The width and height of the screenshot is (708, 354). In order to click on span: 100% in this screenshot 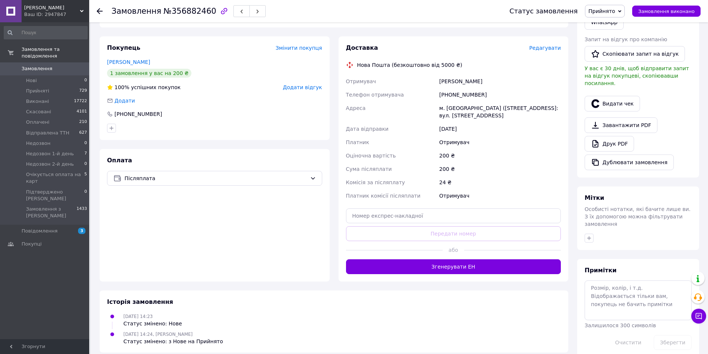, I will do `click(122, 87)`.